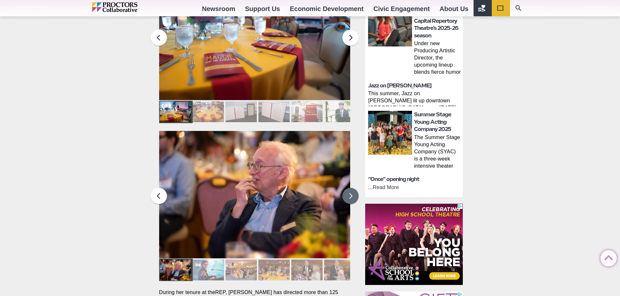 Image resolution: width=620 pixels, height=296 pixels. What do you see at coordinates (607, 257) in the screenshot?
I see `a: Back to Top` at bounding box center [607, 257].